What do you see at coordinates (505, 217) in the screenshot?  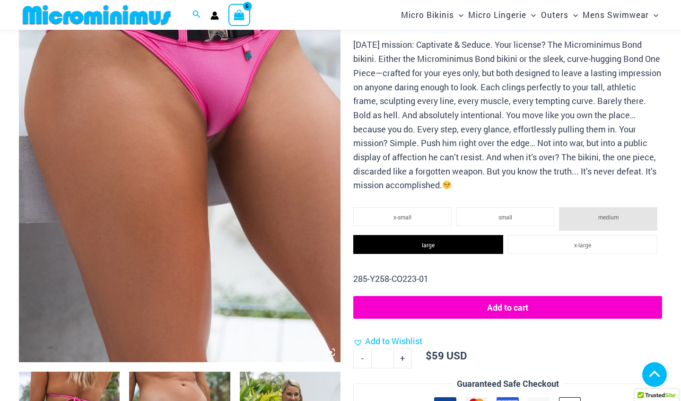 I see `li: small` at bounding box center [505, 217].